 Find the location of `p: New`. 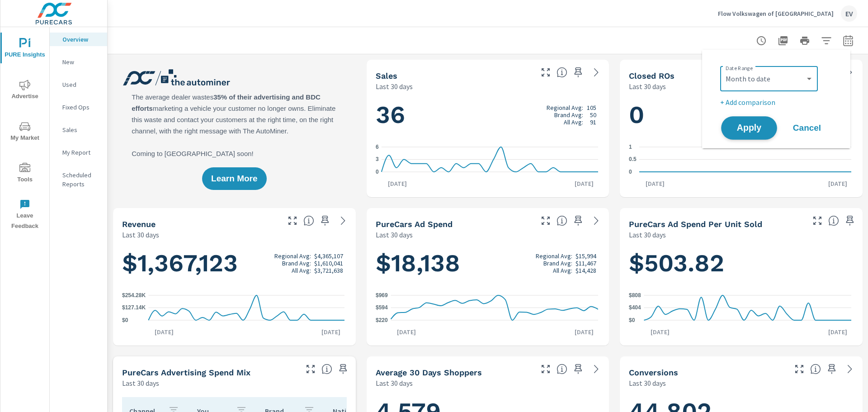

p: New is located at coordinates (81, 62).